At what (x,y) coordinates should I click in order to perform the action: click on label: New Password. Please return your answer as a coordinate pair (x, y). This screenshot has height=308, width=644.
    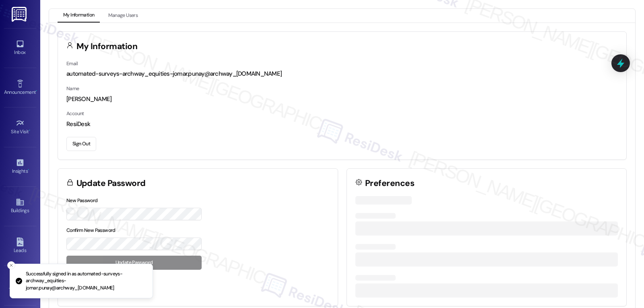
    Looking at the image, I should click on (82, 201).